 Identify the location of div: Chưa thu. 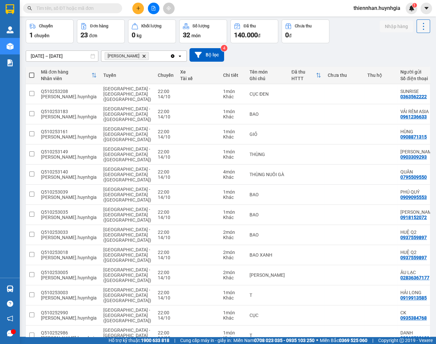
(303, 26).